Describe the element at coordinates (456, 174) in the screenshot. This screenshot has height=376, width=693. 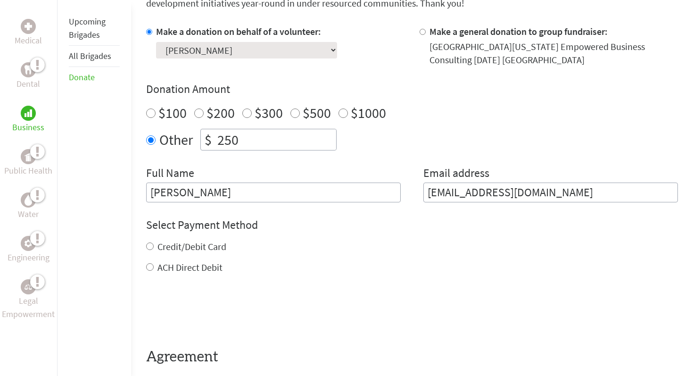
I see `label: Email address` at that location.